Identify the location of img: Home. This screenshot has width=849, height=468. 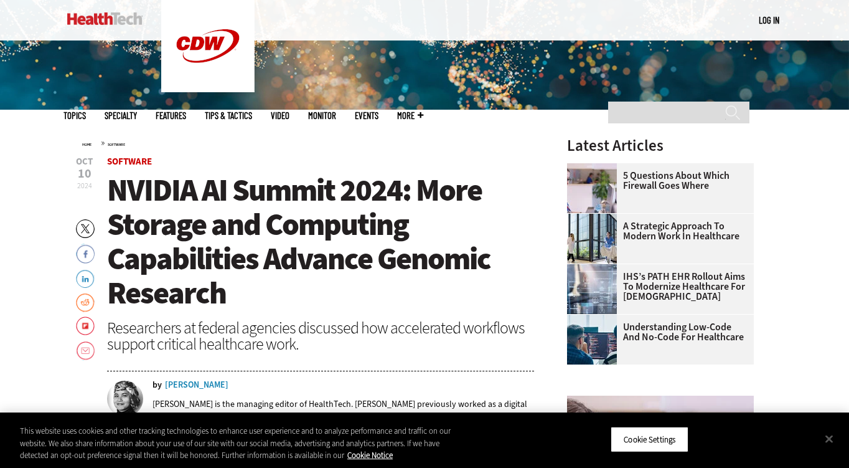
(105, 19).